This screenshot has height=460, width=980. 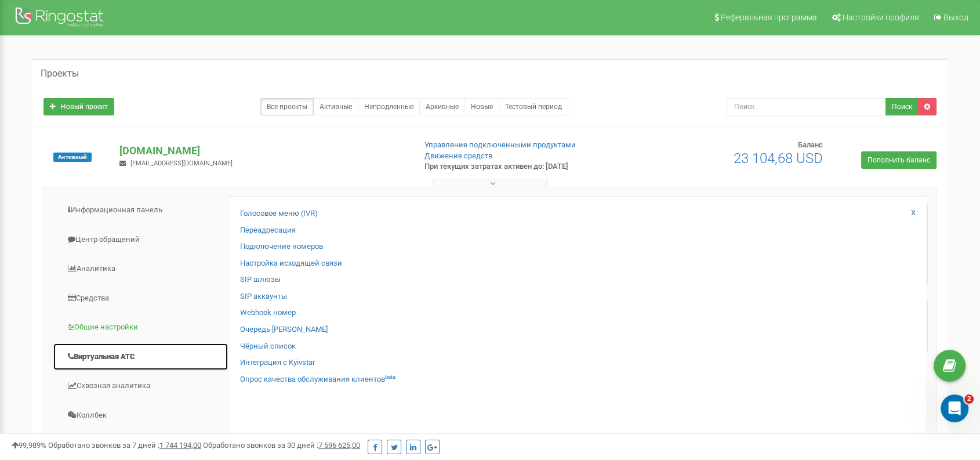 What do you see at coordinates (268, 313) in the screenshot?
I see `a: Webhook номер` at bounding box center [268, 313].